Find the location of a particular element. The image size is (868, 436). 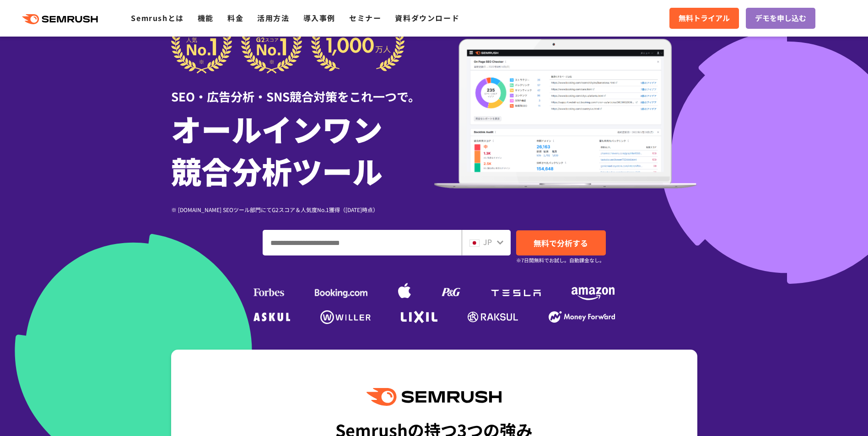

h1: オールインワン 競合分析ツール is located at coordinates (303, 149).